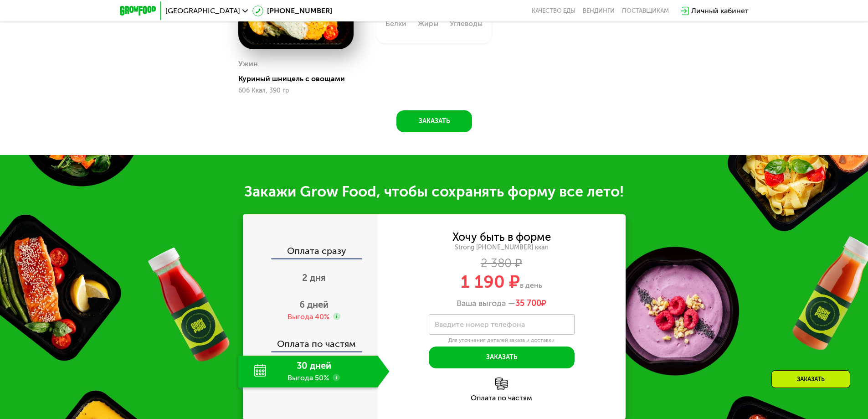 The image size is (868, 419). I want to click on span: 2 дня, so click(314, 278).